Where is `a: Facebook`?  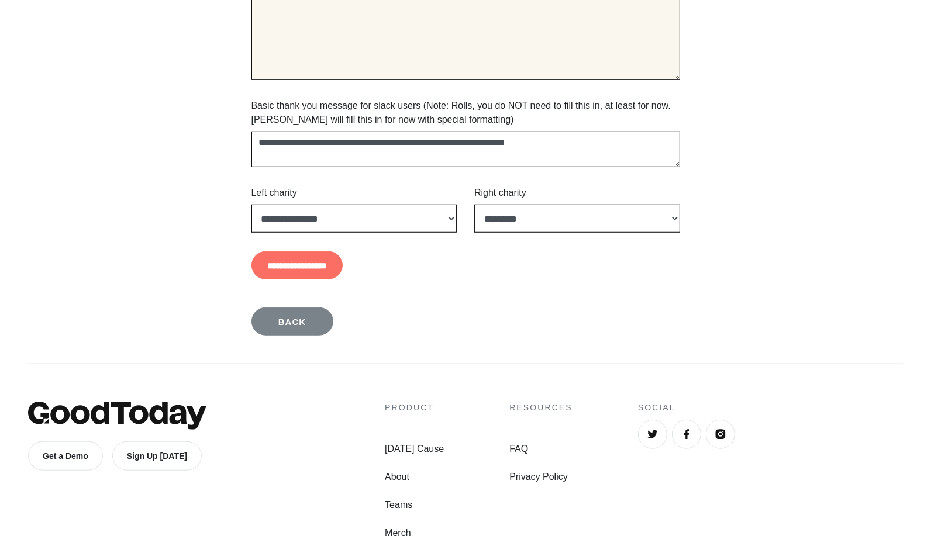
a: Facebook is located at coordinates (687, 434).